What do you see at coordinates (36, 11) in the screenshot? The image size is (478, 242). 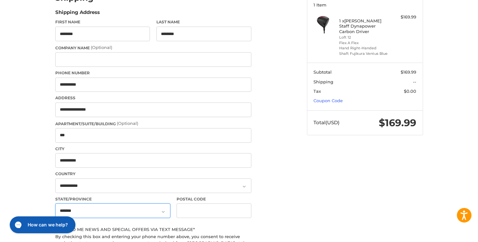 I see `button: Gorgias live chat` at bounding box center [36, 11].